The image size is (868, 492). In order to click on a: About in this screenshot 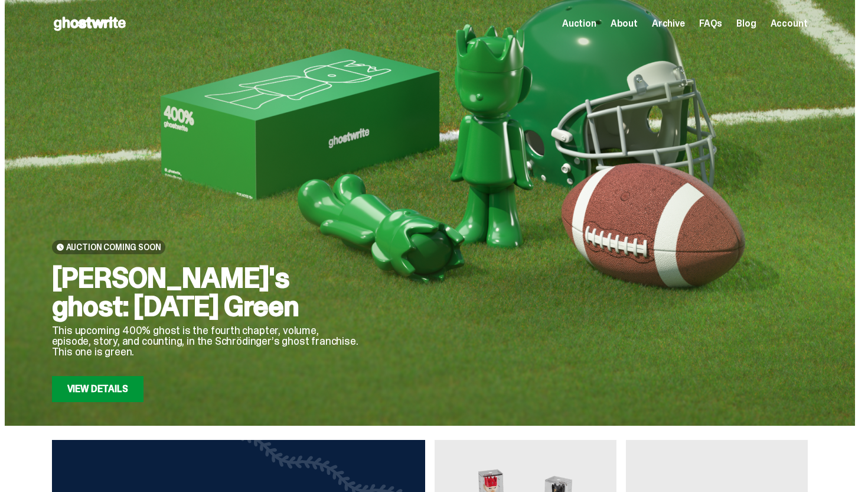, I will do `click(624, 24)`.